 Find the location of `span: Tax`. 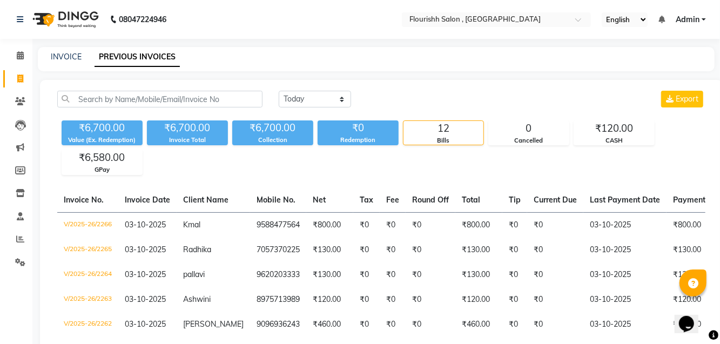

span: Tax is located at coordinates (366, 200).